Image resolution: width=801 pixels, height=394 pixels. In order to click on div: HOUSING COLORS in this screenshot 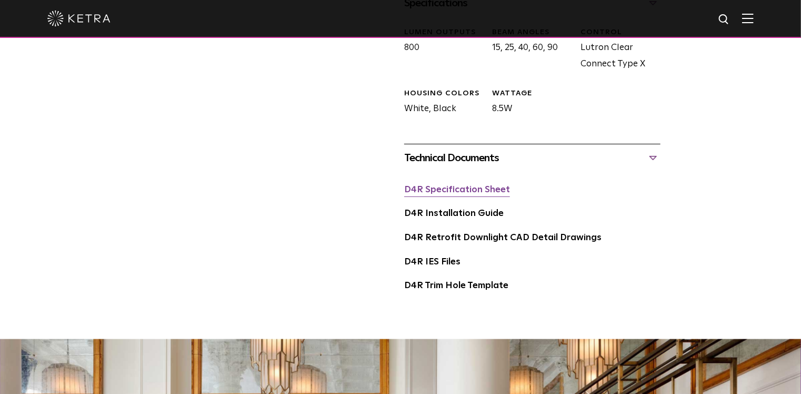, I will do `click(444, 94)`.